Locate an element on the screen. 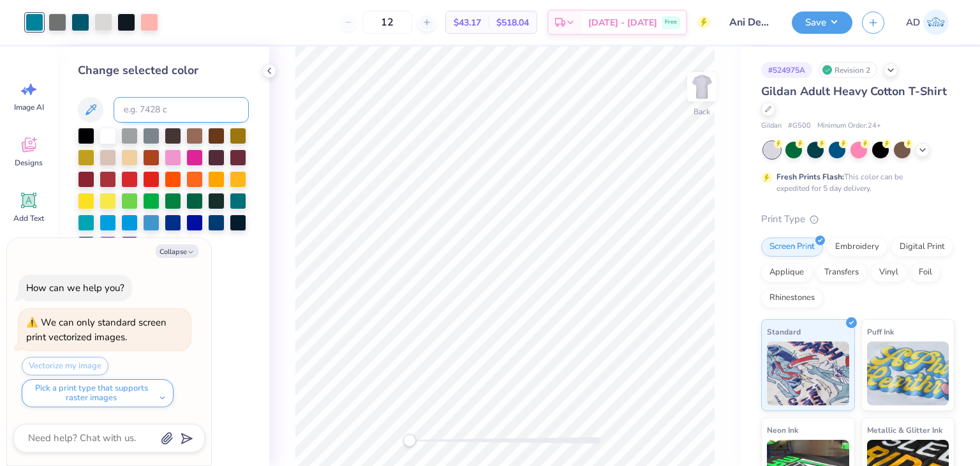 This screenshot has width=980, height=466. span: Gildan Adult Heavy Cotton T-Shirt is located at coordinates (853, 91).